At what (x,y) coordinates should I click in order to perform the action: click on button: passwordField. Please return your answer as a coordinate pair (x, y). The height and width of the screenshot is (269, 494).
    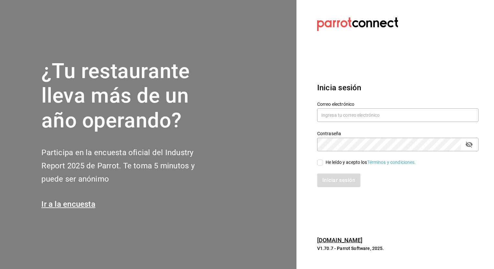
    Looking at the image, I should click on (469, 145).